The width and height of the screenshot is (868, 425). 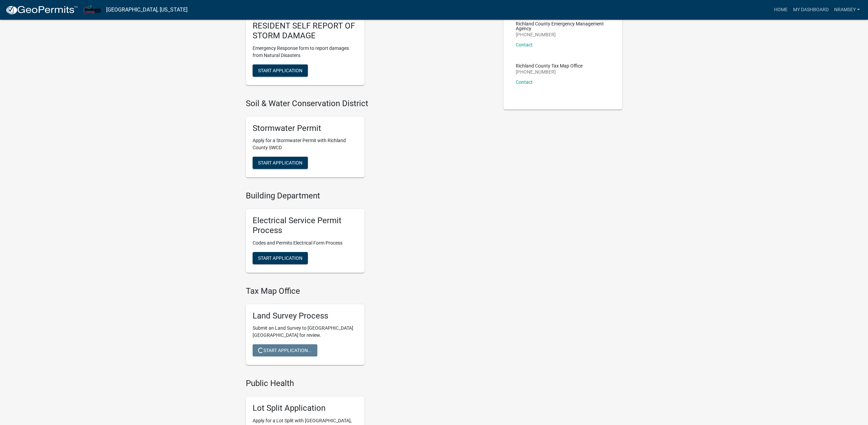 I want to click on p: Richland County Tax Map Office, so click(x=549, y=66).